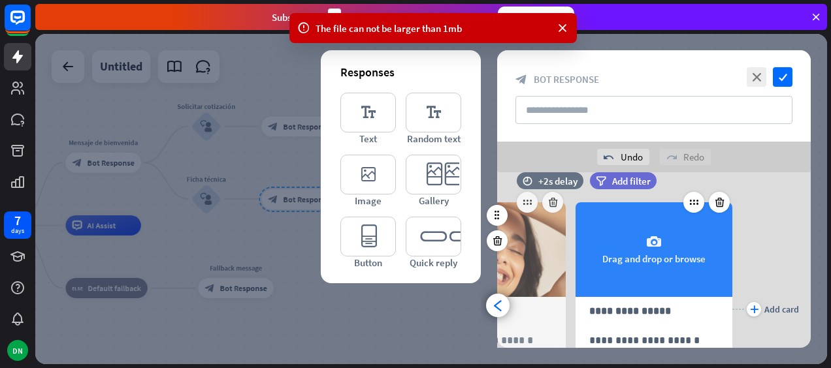 Image resolution: width=831 pixels, height=368 pixels. I want to click on i: check, so click(783, 77).